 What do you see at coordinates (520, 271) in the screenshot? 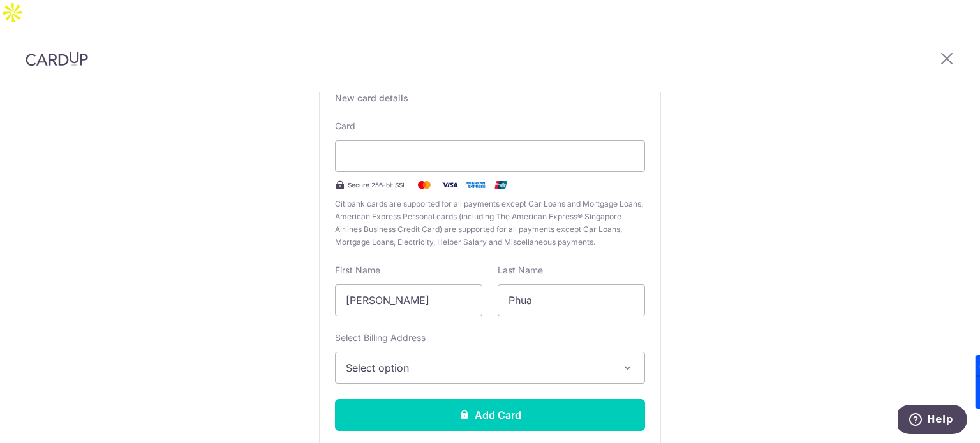
I see `label: Last Name` at bounding box center [520, 271].